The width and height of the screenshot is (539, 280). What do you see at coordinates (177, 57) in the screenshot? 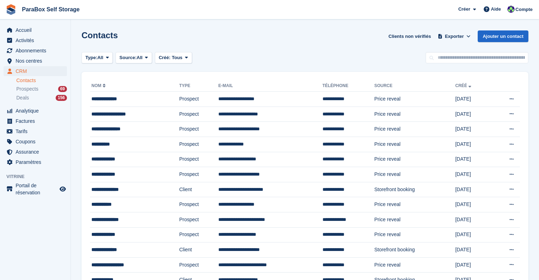
I see `span: Tous` at bounding box center [177, 57].